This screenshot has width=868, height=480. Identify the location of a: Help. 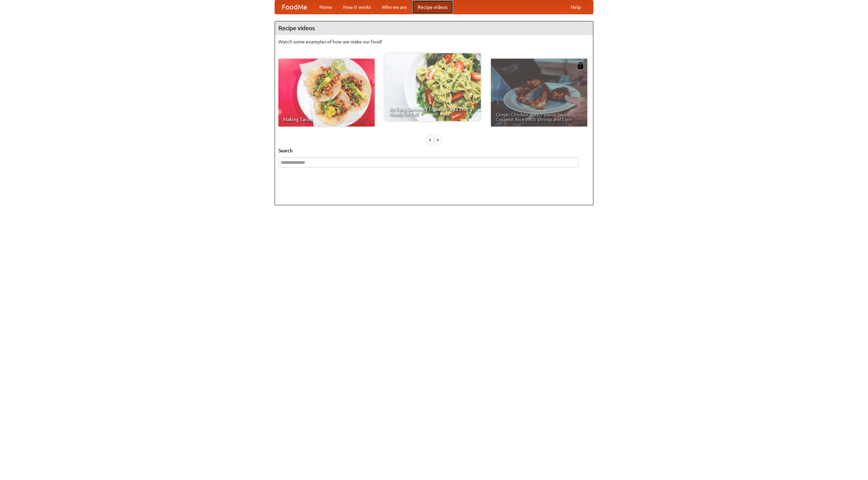
(576, 7).